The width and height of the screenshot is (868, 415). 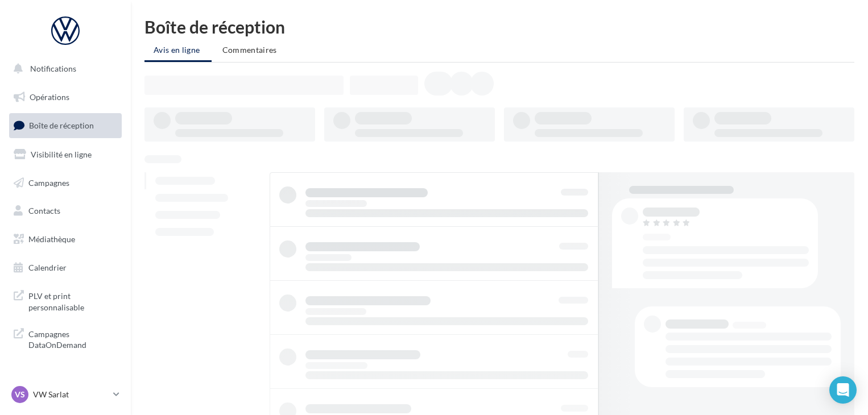 I want to click on span: Campagnes DataOnDemand, so click(x=73, y=339).